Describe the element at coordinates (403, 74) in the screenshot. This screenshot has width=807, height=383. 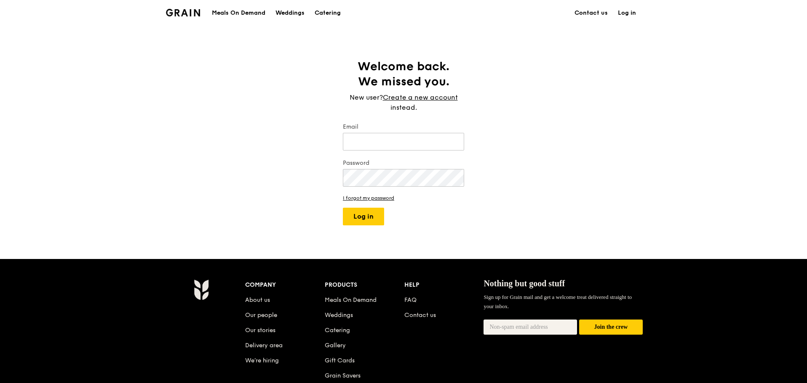
I see `h1: Welcome back. We missed you.` at that location.